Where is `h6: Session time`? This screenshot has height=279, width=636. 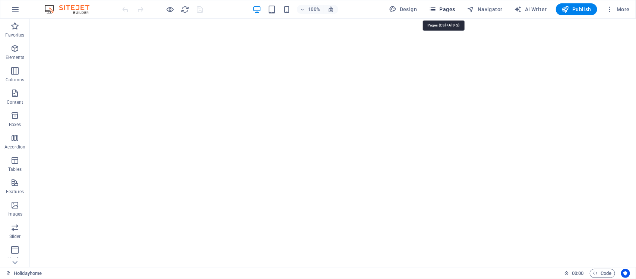 h6: Session time is located at coordinates (574, 273).